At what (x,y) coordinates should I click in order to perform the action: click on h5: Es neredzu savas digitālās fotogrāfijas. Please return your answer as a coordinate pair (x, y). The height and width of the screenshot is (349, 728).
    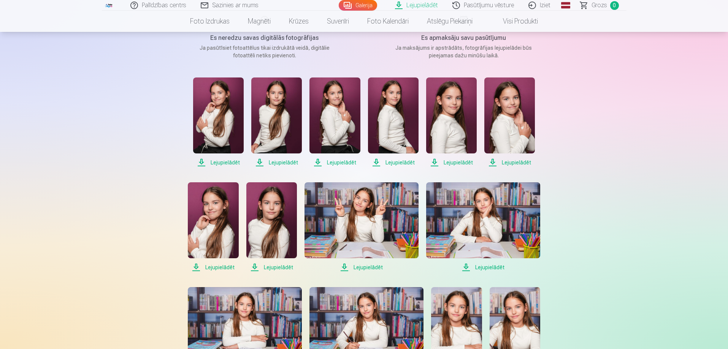
    Looking at the image, I should click on (265, 38).